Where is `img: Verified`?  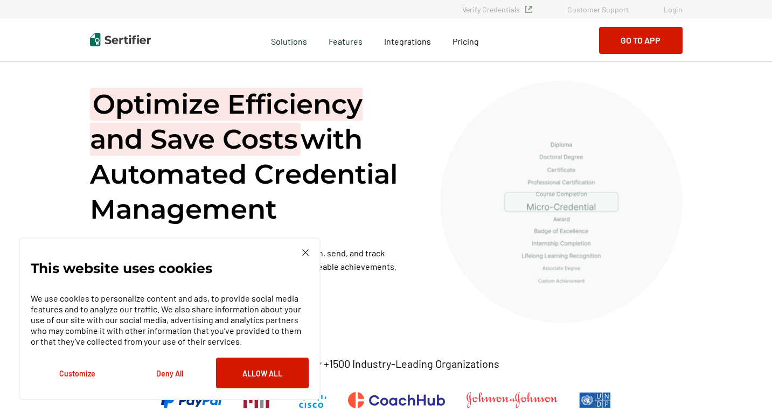 img: Verified is located at coordinates (529, 9).